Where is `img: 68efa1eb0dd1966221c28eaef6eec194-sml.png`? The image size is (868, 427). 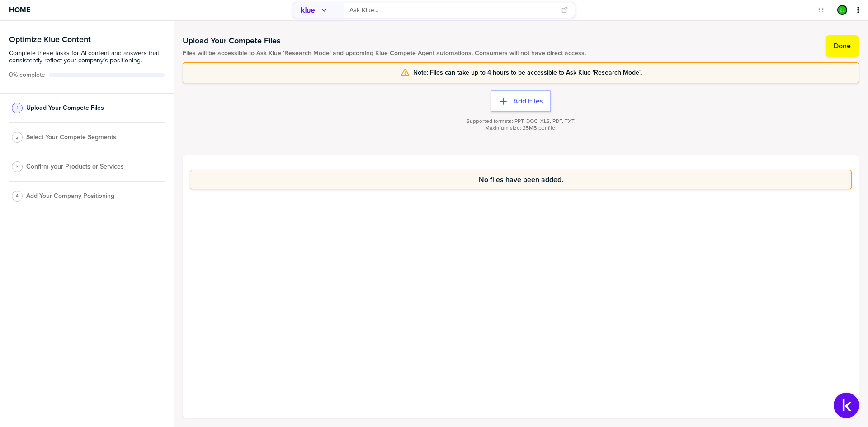 img: 68efa1eb0dd1966221c28eaef6eec194-sml.png is located at coordinates (842, 10).